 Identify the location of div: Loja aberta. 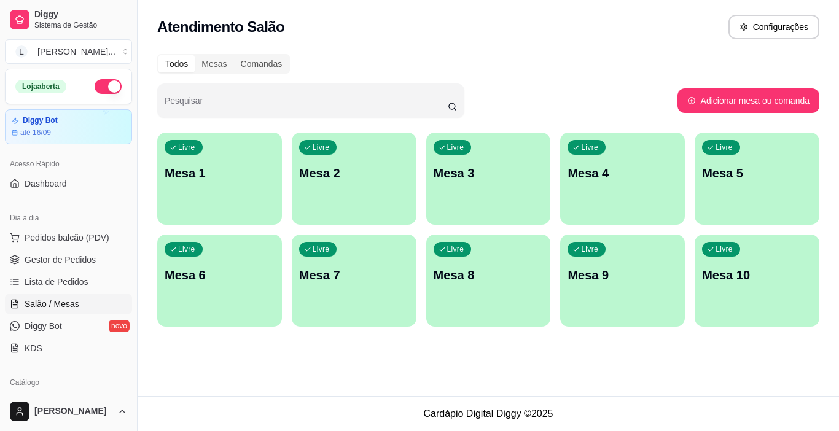
(41, 87).